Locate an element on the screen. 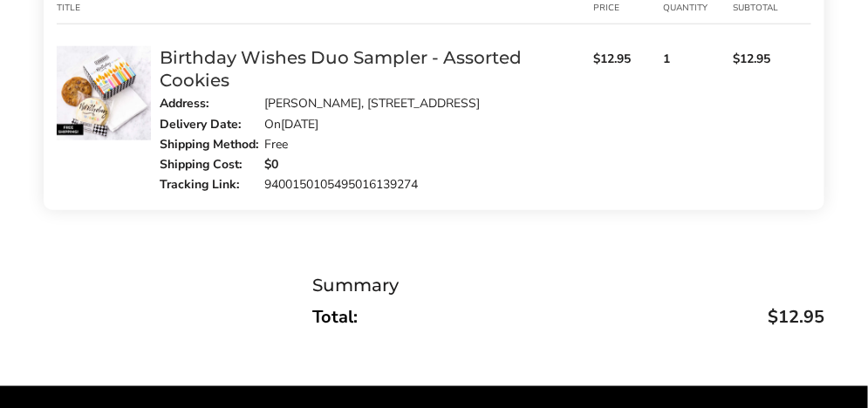 The height and width of the screenshot is (408, 868). div: Shipping Method: is located at coordinates (212, 145).